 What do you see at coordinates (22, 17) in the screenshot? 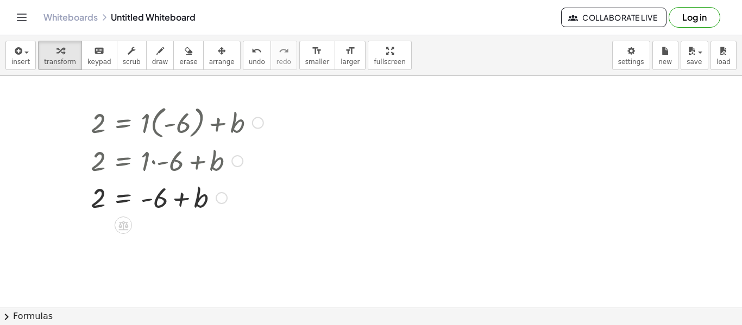
I see `button: Toggle navigation` at bounding box center [22, 17].